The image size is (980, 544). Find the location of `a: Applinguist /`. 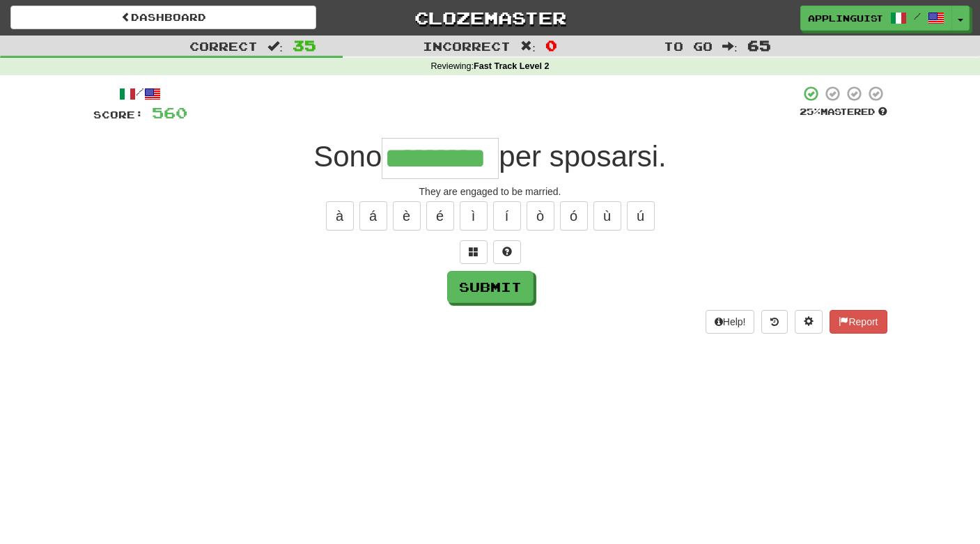

a: Applinguist / is located at coordinates (876, 18).